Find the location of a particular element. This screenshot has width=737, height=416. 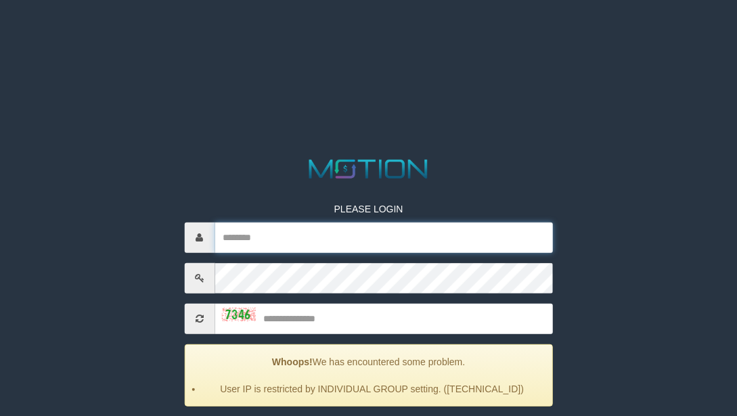

div: We has encountered some problem. is located at coordinates (368, 375).